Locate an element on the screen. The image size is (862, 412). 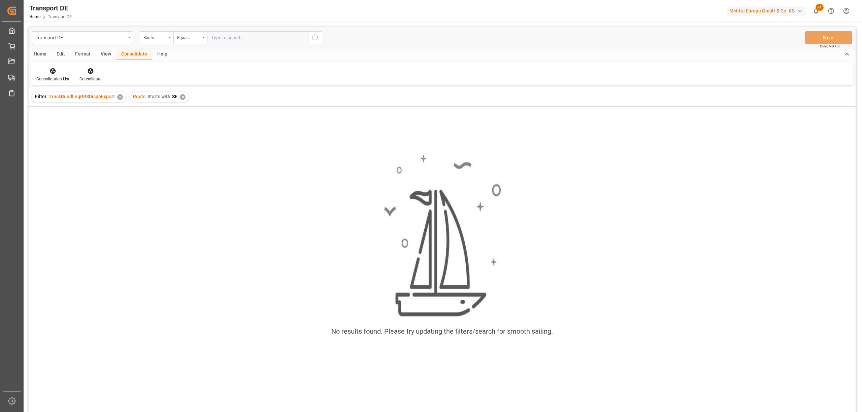
span: TruckBundlingRRSDispoExport is located at coordinates (82, 97).